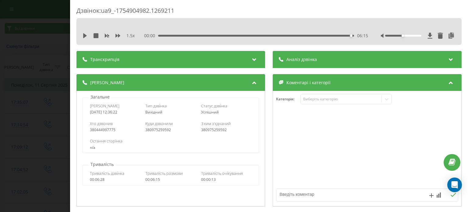  Describe the element at coordinates (164, 173) in the screenshot. I see `span: Тривалість розмови` at that location.